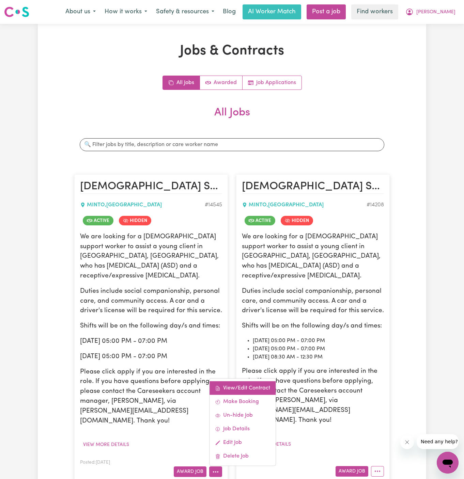 The height and width of the screenshot is (479, 464). Describe the element at coordinates (22, 7) in the screenshot. I see `span: Need any help?` at that location.